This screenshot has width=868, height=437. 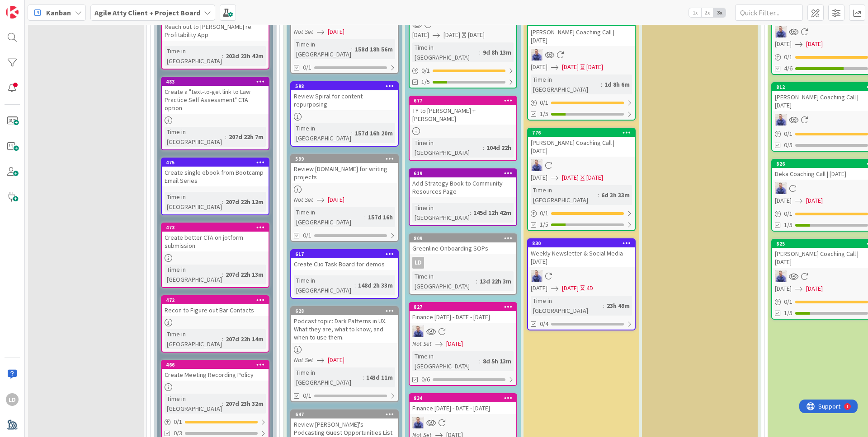 What do you see at coordinates (215, 172) in the screenshot?
I see `div: 475Create single ebook from Bootcamp Email Series` at bounding box center [215, 172].